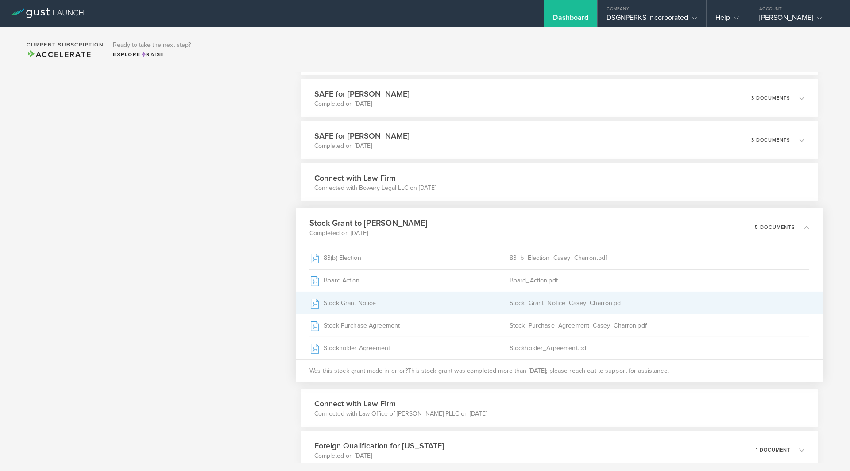  What do you see at coordinates (559, 370) in the screenshot?
I see `div: Was this stock grant made in error?` at bounding box center [559, 370].